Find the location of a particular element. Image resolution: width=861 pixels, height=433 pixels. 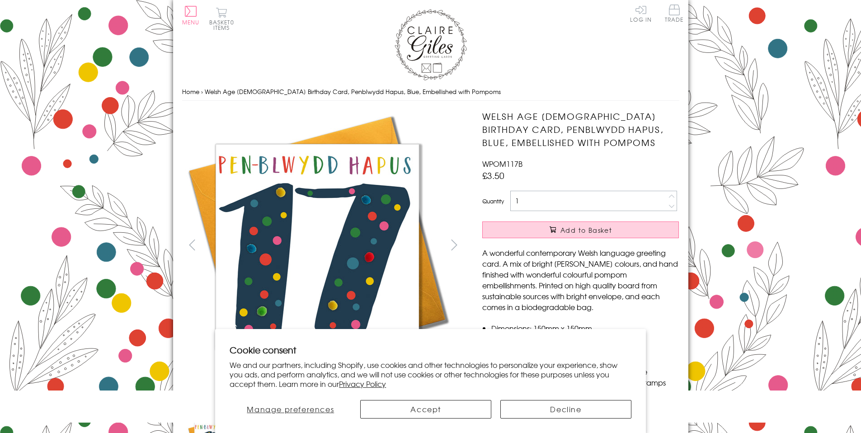

label: Quantity is located at coordinates (493, 201).